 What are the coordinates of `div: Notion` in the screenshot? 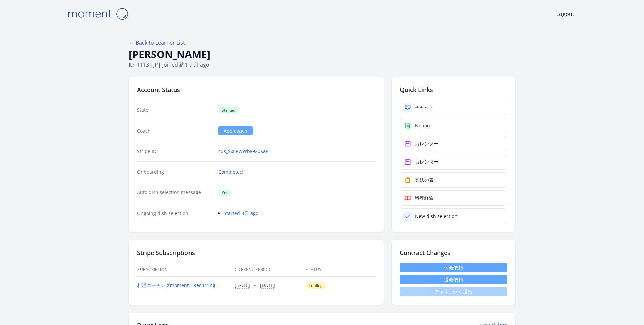 It's located at (423, 126).